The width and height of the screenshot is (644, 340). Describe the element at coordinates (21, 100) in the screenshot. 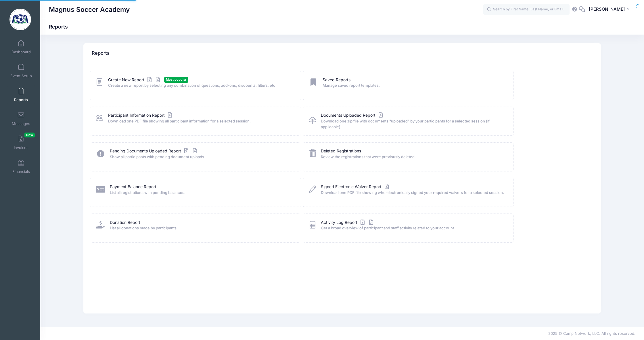

I see `span: Reports` at that location.